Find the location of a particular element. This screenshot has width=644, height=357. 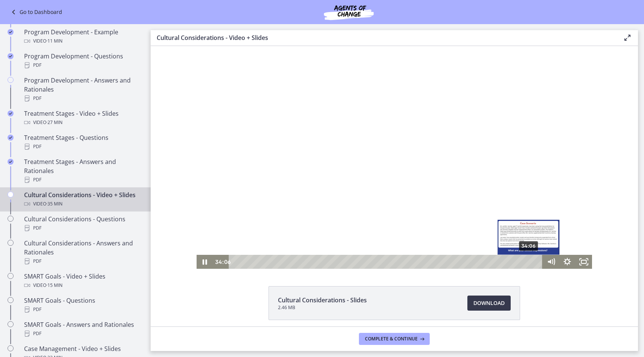

button: Pause is located at coordinates (54, 216).